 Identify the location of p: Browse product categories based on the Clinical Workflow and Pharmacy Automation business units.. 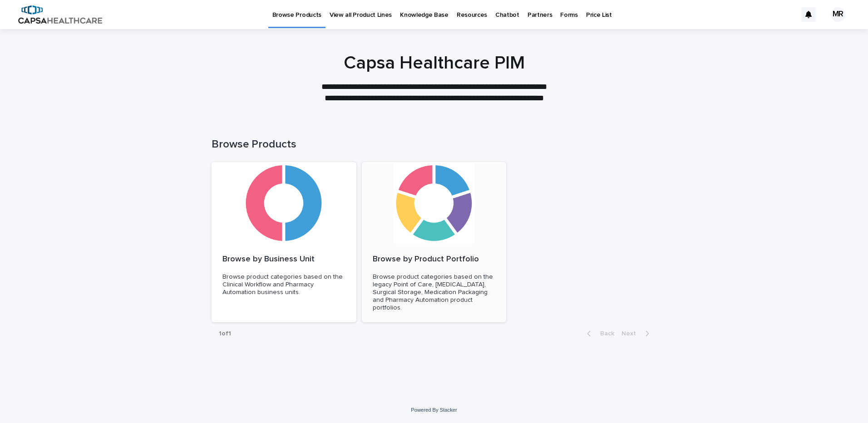
(284, 284).